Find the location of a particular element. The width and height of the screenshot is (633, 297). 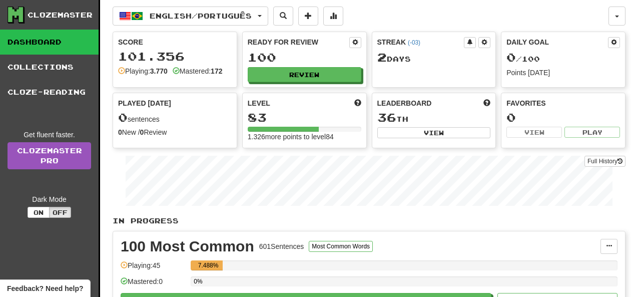

button: Review is located at coordinates (304, 75).